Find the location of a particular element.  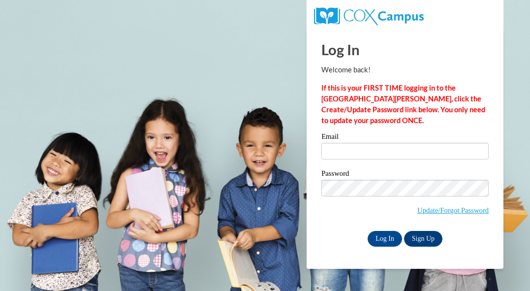

a: Update/Forgot Password is located at coordinates (453, 210).